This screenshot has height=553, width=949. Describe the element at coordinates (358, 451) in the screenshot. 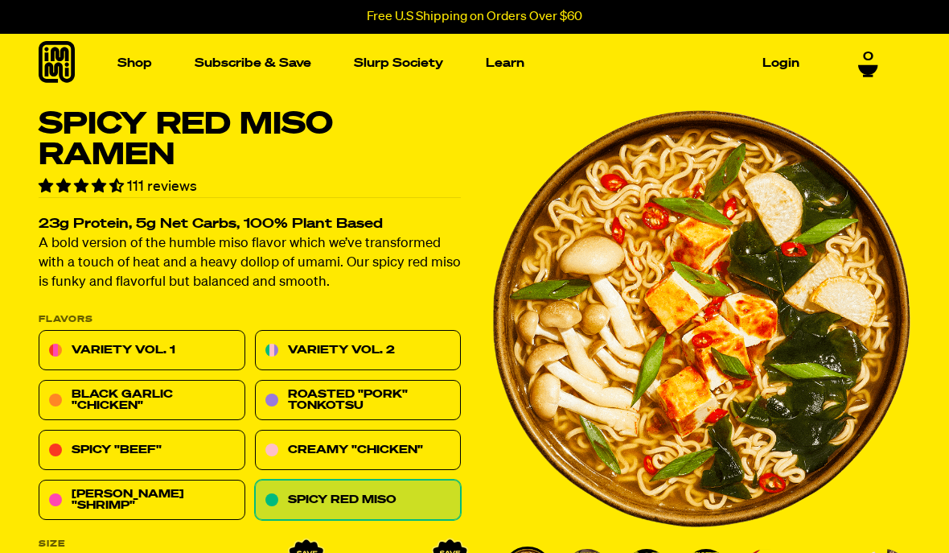

I see `a: Creamy "Chicken"` at that location.